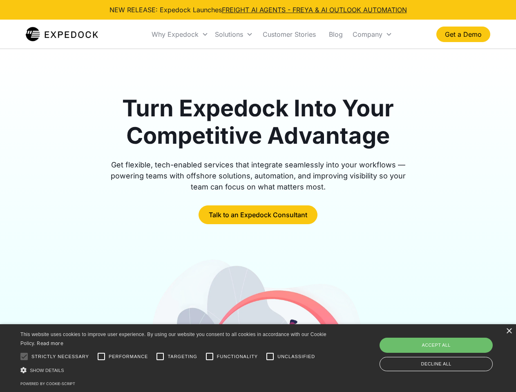  Describe the element at coordinates (463, 34) in the screenshot. I see `a: Get a Demo` at that location.